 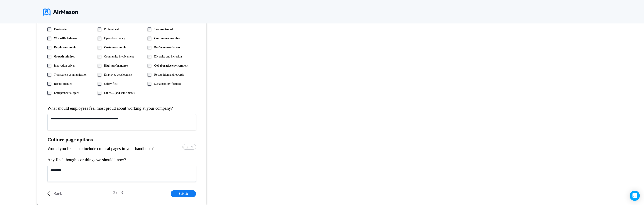 I want to click on label: Innovation-driven, so click(x=65, y=65).